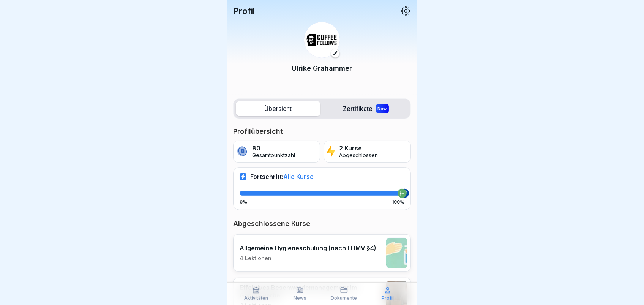 This screenshot has height=305, width=644. What do you see at coordinates (256, 298) in the screenshot?
I see `p: Aktivitäten` at bounding box center [256, 298].